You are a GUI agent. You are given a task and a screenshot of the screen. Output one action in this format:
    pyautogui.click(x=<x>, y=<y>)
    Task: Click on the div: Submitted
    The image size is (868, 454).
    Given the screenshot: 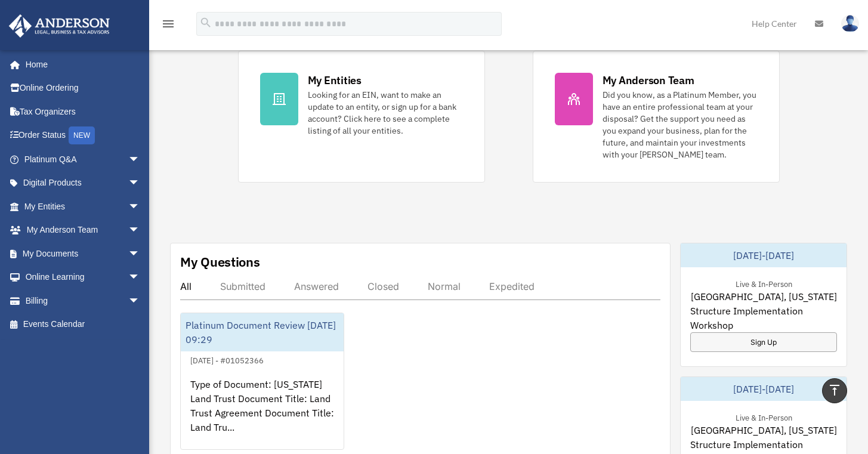 What is the action you would take?
    pyautogui.click(x=243, y=286)
    